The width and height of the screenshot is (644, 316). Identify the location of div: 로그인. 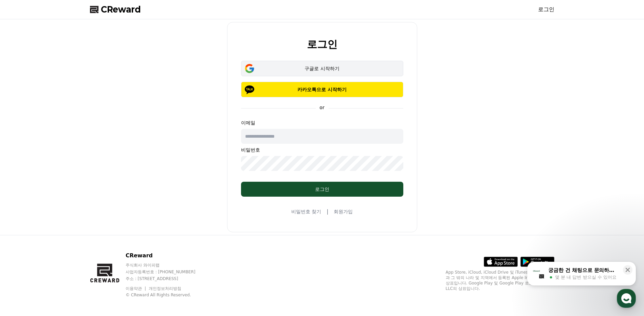
(322, 189).